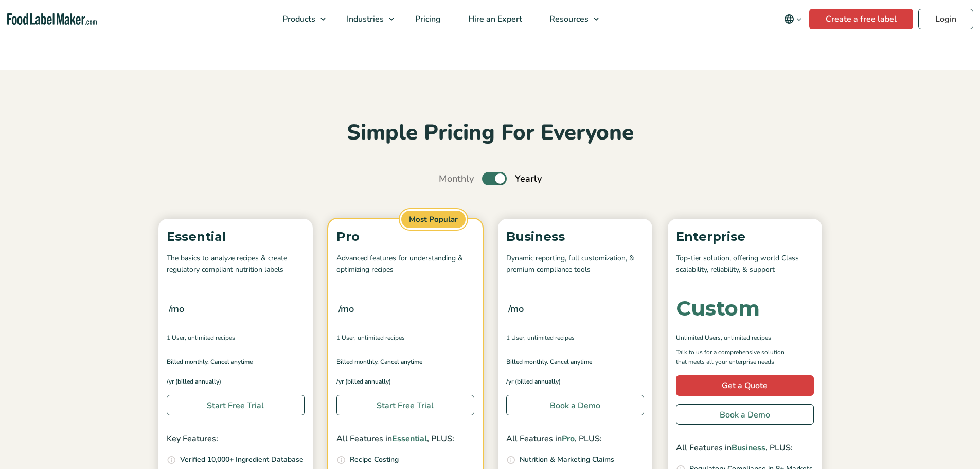  I want to click on p: Business, so click(575, 237).